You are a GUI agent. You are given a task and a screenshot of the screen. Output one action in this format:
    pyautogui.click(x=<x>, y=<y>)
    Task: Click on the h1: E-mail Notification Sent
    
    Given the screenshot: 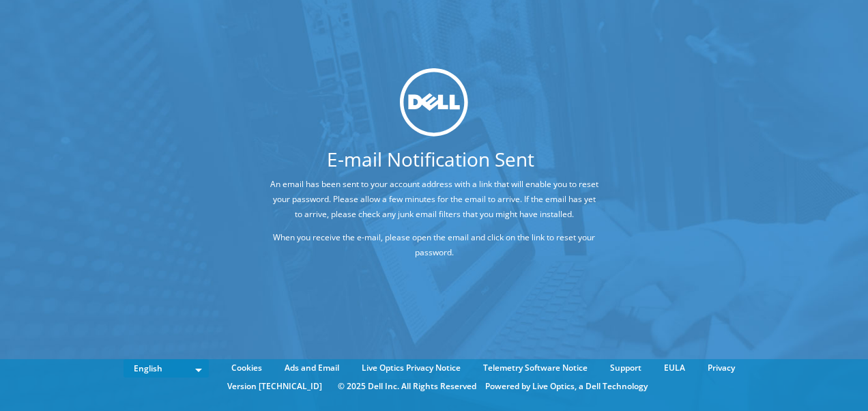 What is the action you would take?
    pyautogui.click(x=430, y=158)
    